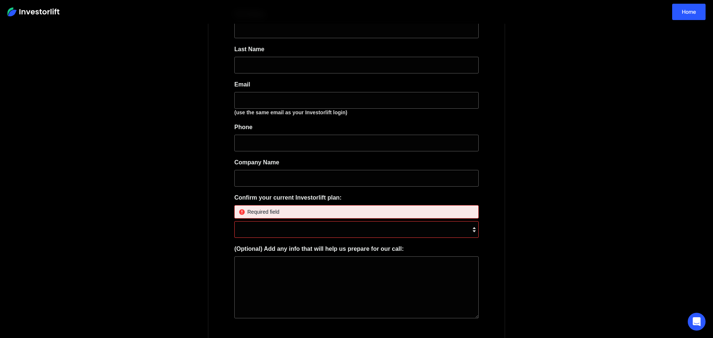 This screenshot has width=713, height=338. Describe the element at coordinates (356, 30) in the screenshot. I see `input: First Name*` at that location.